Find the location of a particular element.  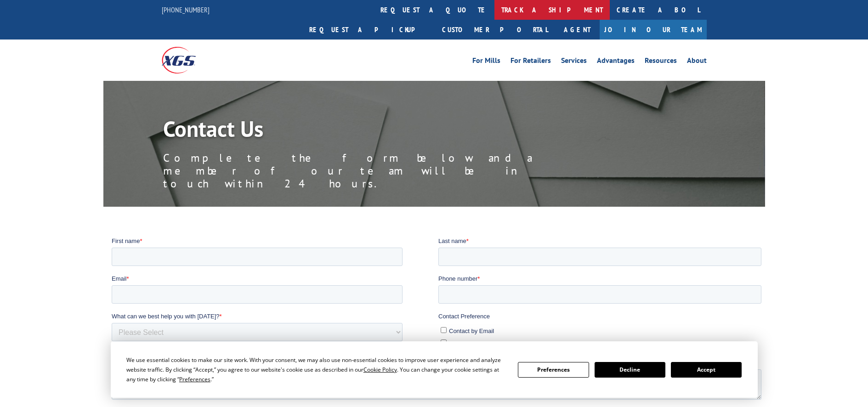

h1: Contact Us is located at coordinates (370, 130).